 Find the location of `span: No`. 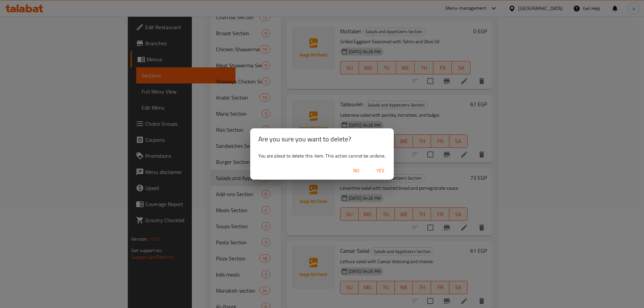

span: No is located at coordinates (356, 170).